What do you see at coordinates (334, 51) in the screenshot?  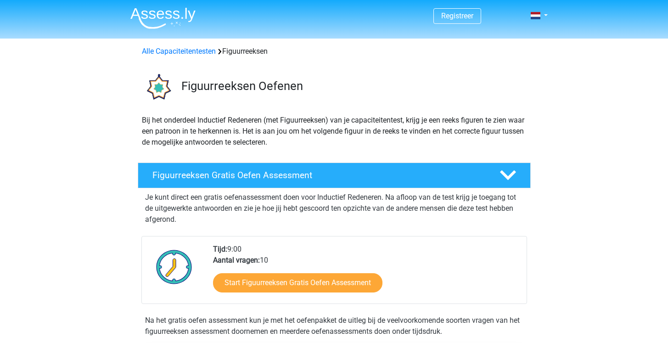 I see `div: Figuurreeksen` at bounding box center [334, 51].